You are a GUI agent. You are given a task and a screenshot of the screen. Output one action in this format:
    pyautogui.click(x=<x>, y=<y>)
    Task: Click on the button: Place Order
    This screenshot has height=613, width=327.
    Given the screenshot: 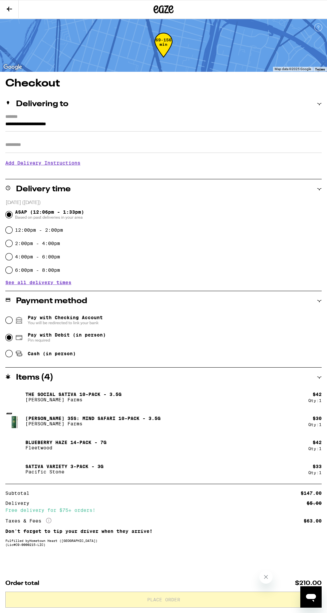 What is the action you would take?
    pyautogui.click(x=163, y=599)
    